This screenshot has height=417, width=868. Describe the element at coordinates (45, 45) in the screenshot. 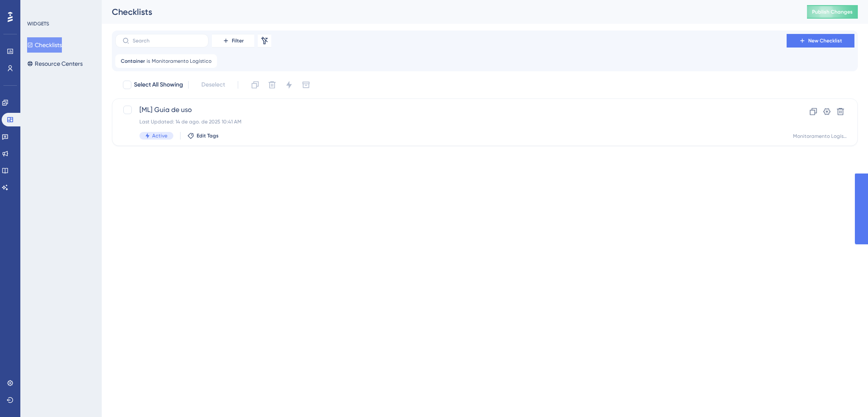

I see `button: Checklists` at that location.